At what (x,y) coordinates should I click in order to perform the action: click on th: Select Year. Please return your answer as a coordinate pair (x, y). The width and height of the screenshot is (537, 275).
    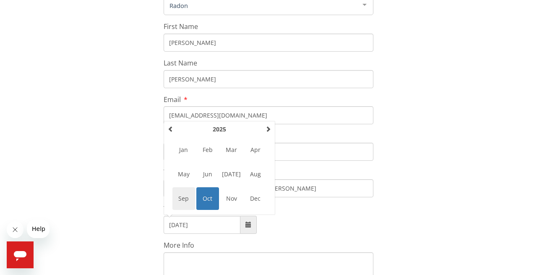
    Looking at the image, I should click on (219, 129).